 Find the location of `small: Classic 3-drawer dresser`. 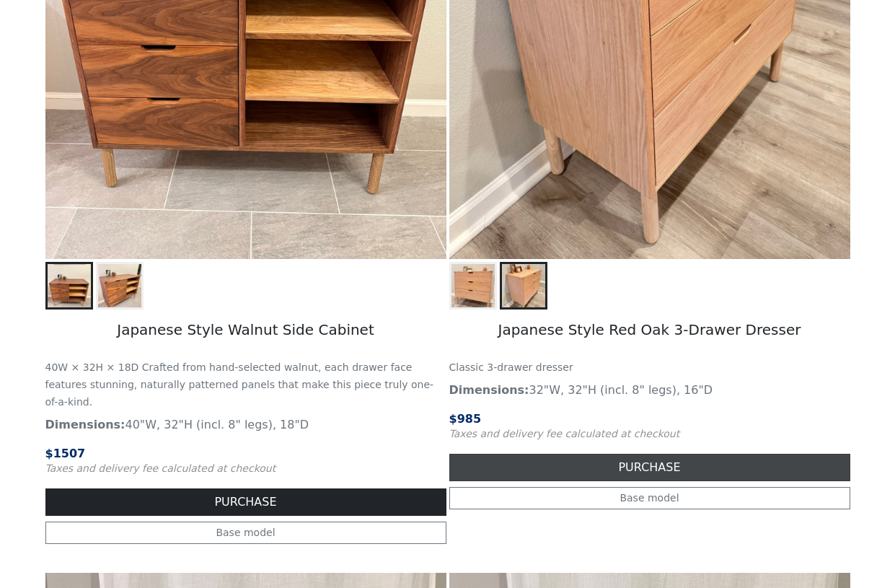

small: Classic 3-drawer dresser is located at coordinates (511, 367).